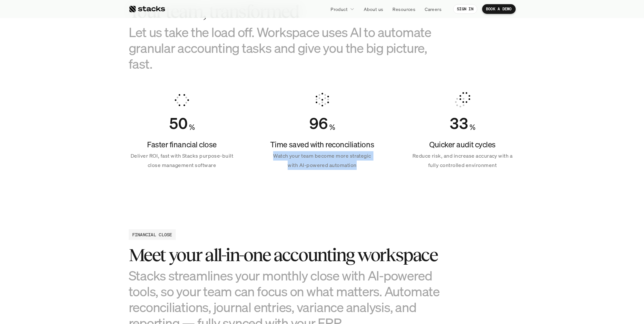 Image resolution: width=644 pixels, height=324 pixels. What do you see at coordinates (319, 124) in the screenshot?
I see `div: Counter ends at 96` at bounding box center [319, 124].